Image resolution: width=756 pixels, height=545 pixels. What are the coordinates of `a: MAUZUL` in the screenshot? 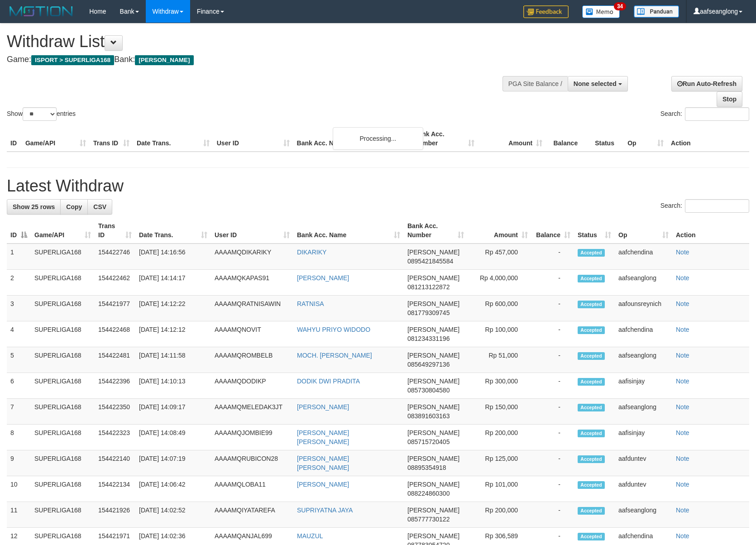 It's located at (310, 536).